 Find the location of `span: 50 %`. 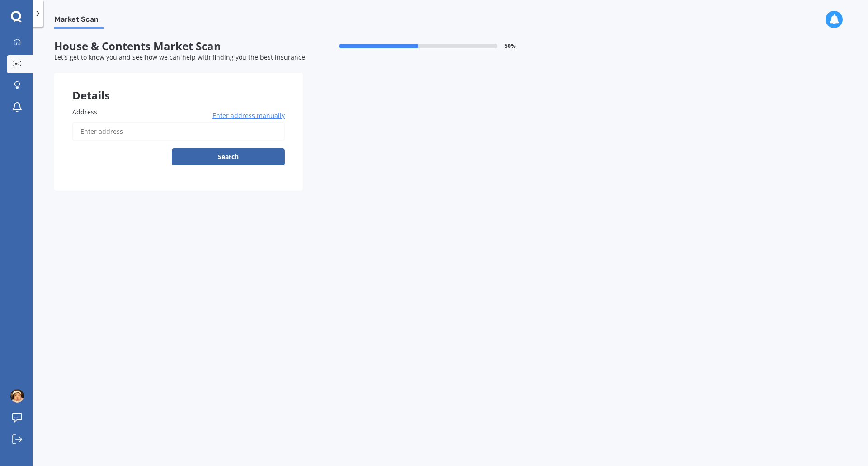

span: 50 % is located at coordinates (510, 46).